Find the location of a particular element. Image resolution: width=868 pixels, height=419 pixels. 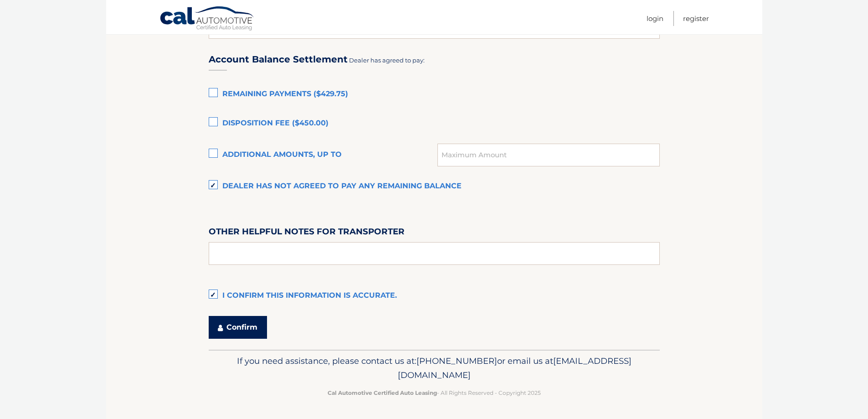

label: Remaining Payments ($429.75) is located at coordinates (435, 94).